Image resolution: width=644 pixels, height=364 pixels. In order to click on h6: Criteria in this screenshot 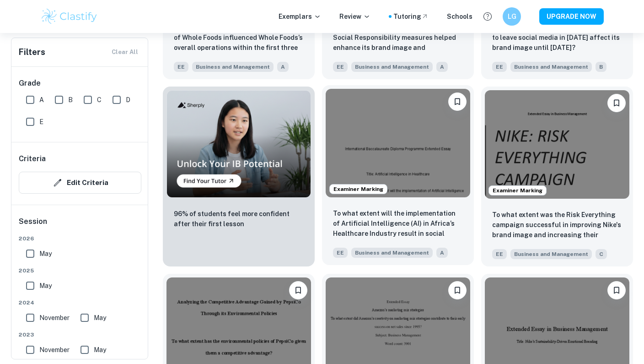, I will do `click(32, 159)`.